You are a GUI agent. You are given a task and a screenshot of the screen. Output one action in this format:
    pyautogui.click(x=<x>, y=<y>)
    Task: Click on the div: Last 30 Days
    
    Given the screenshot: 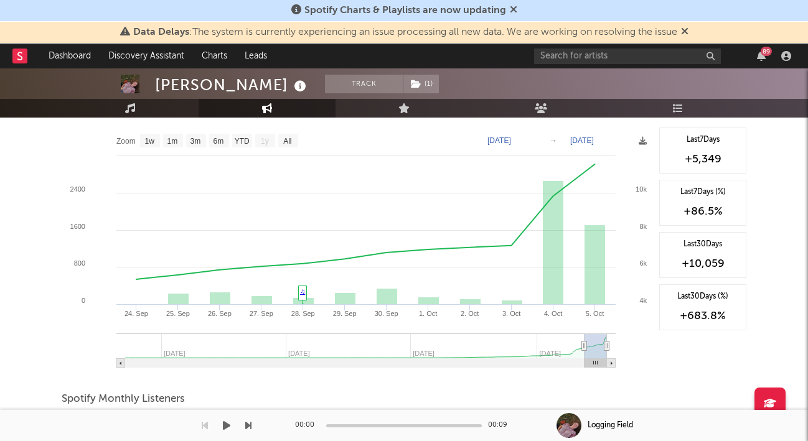 What is the action you would take?
    pyautogui.click(x=703, y=245)
    